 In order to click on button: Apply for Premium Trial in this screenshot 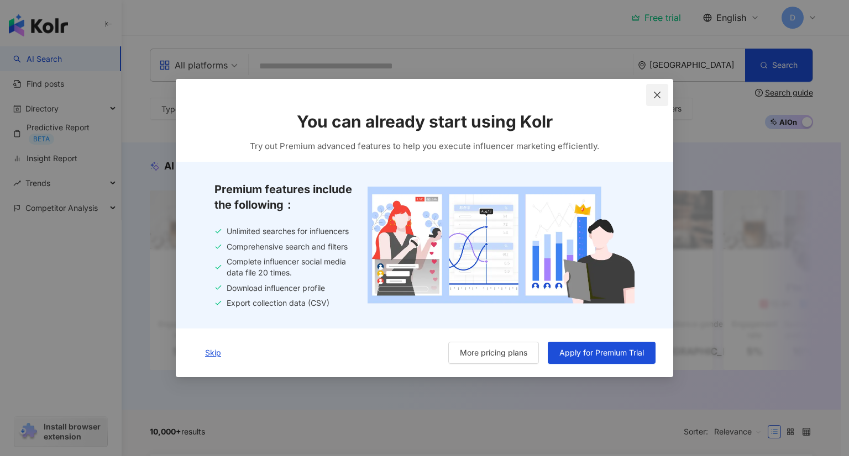, I will do `click(601, 353)`.